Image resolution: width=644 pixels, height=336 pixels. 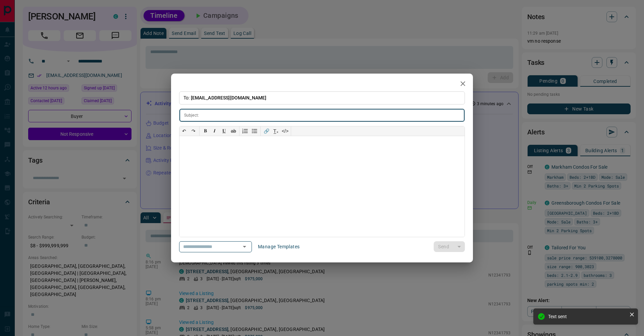 I want to click on button: ab, so click(x=234, y=131).